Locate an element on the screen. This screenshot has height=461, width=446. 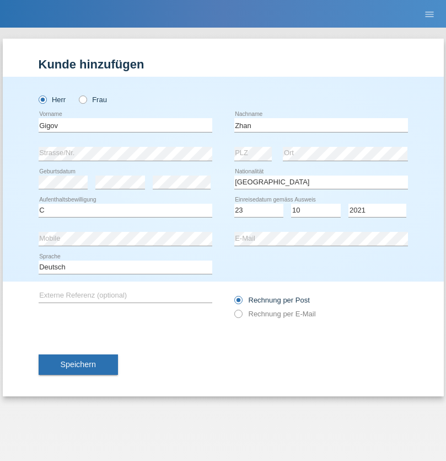
button: Speichern is located at coordinates (78, 365).